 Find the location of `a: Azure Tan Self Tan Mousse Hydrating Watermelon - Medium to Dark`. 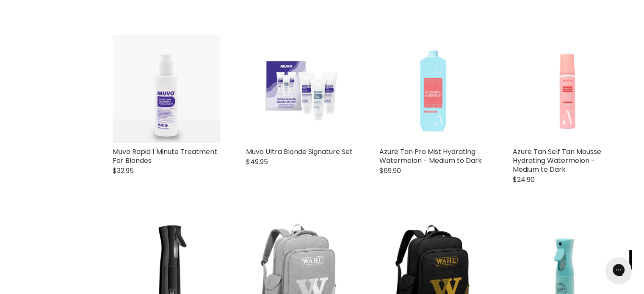

a: Azure Tan Self Tan Mousse Hydrating Watermelon - Medium to Dark is located at coordinates (556, 160).